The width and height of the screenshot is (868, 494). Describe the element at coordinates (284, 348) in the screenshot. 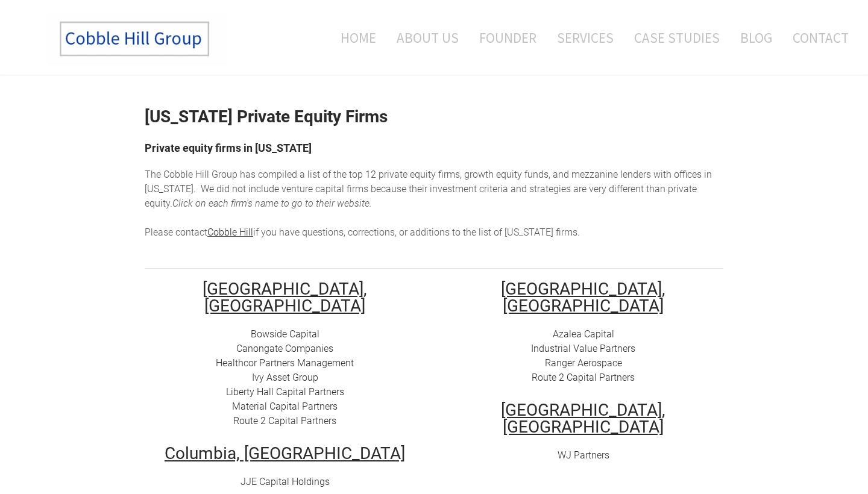

I see `a: Canongate Companies` at that location.